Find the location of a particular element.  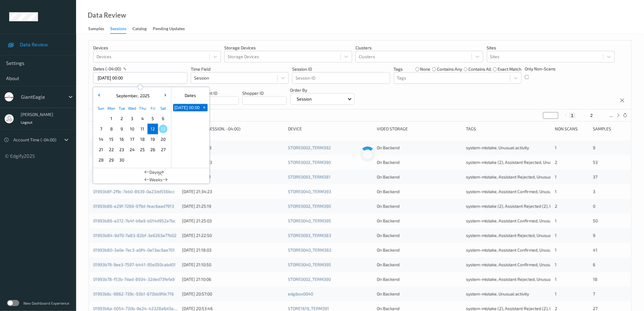

div: Thu is located at coordinates (143, 108).